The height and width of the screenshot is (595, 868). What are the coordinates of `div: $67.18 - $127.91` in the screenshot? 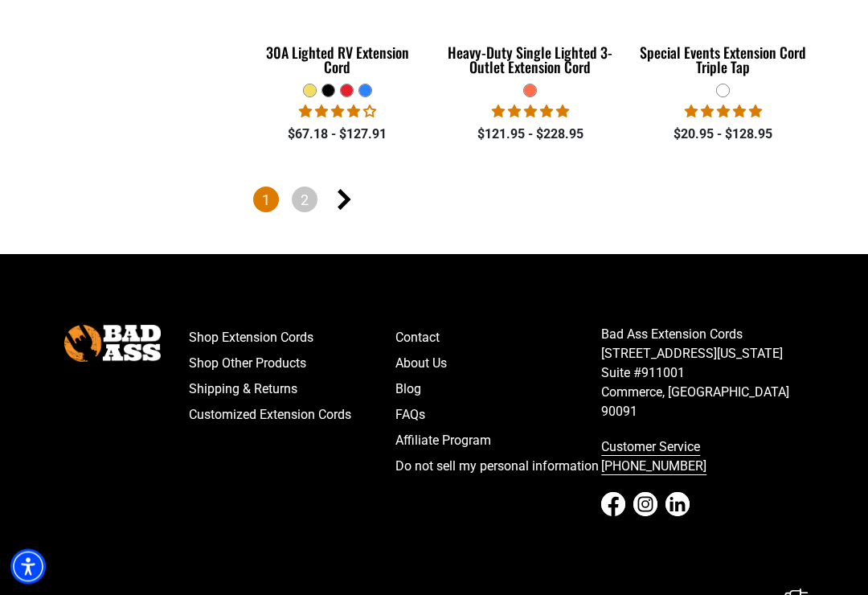 It's located at (338, 135).